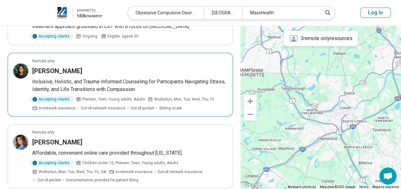 This screenshot has width=401, height=189. What do you see at coordinates (320, 39) in the screenshot?
I see `div: 3 remote only resources` at bounding box center [320, 39].